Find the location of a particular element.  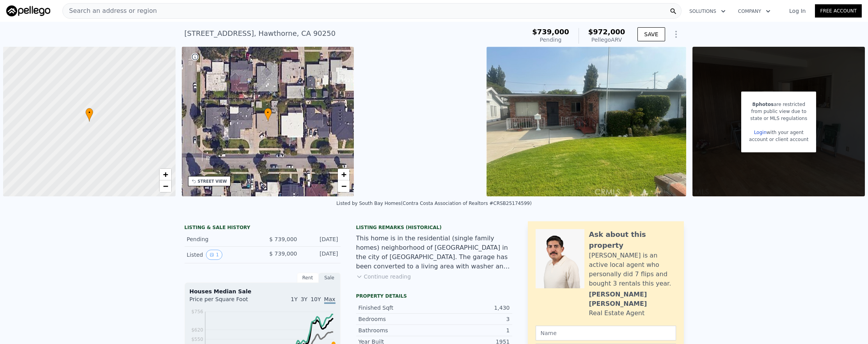

div: Listed by South Bay Homes (Contra Costa Association of Realtors #CRSB25174599) is located at coordinates (434, 204).